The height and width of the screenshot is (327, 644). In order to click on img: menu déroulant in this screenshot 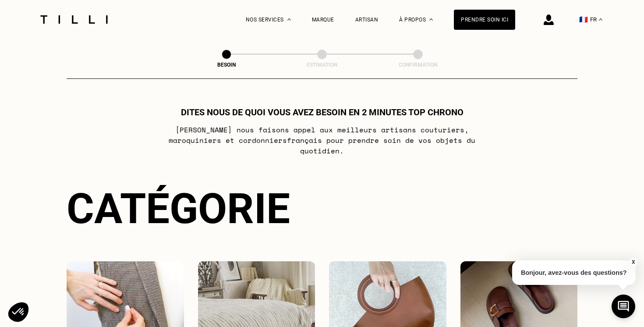, I will do `click(601, 19)`.